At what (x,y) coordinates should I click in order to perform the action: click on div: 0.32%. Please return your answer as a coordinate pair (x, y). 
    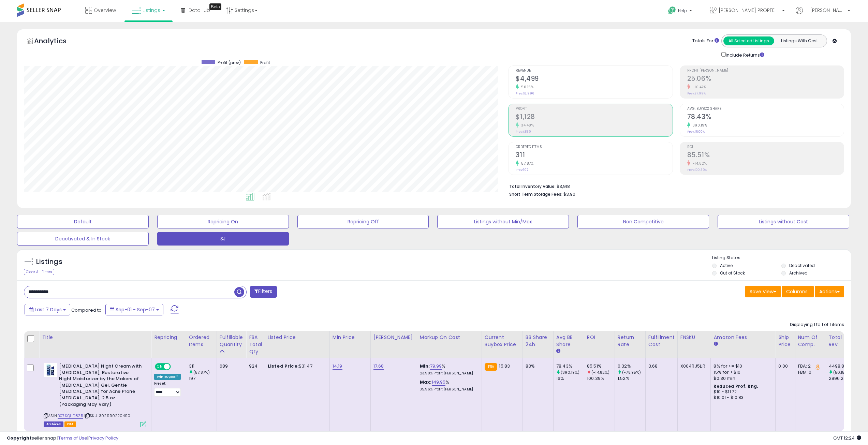
    Looking at the image, I should click on (631, 366).